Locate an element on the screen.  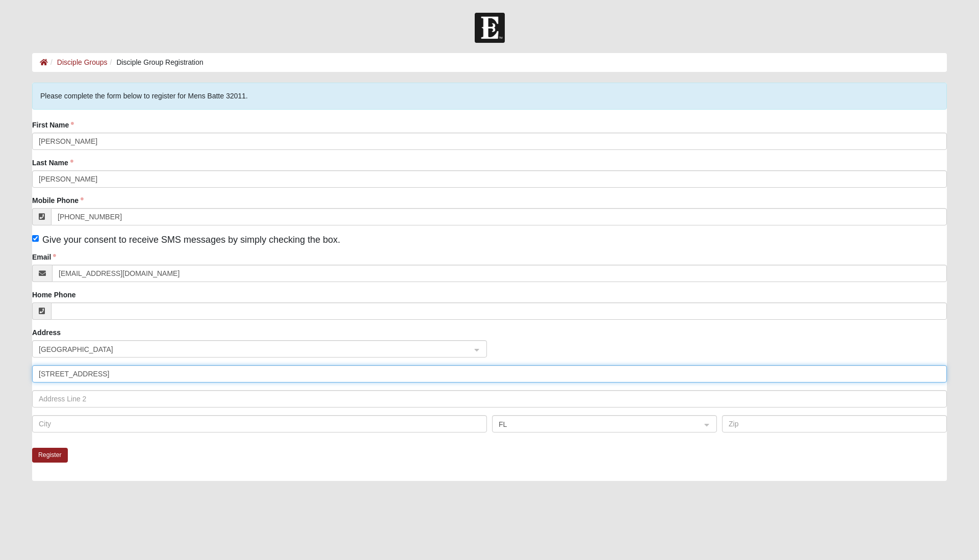
label: Last Name is located at coordinates (52, 163).